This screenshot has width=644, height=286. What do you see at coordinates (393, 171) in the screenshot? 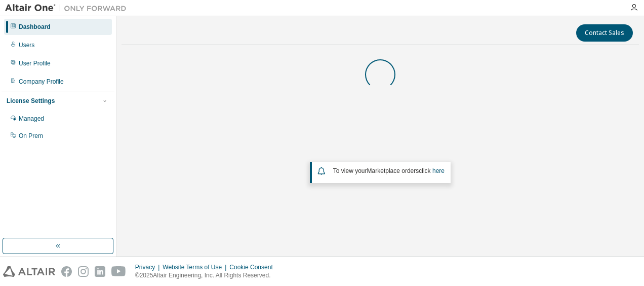
I see `em: Marketplace orders` at bounding box center [393, 171].